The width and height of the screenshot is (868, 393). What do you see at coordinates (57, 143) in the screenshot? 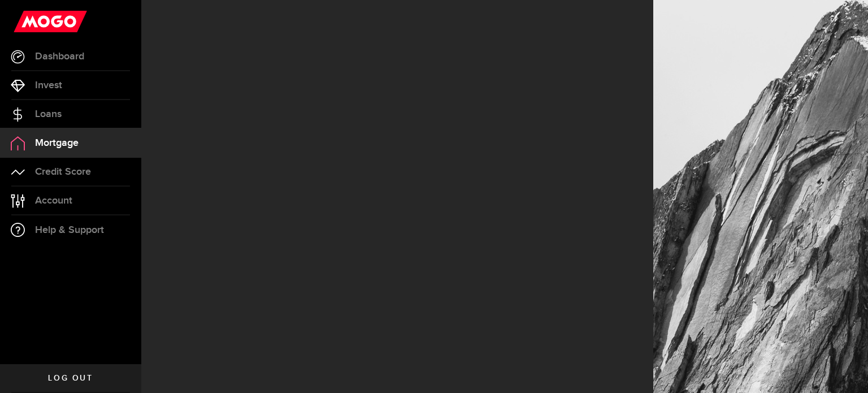
I see `span: Mortgage` at bounding box center [57, 143].